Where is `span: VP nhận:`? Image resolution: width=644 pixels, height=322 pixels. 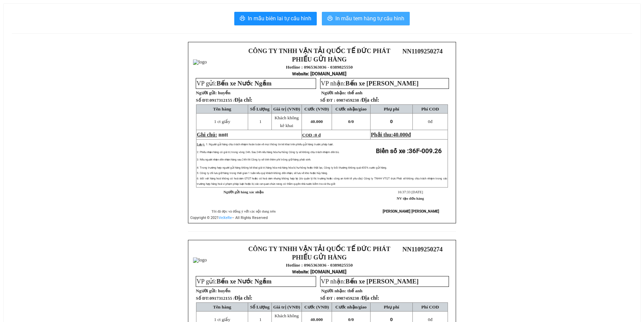 span: VP nhận: is located at coordinates (369, 281).